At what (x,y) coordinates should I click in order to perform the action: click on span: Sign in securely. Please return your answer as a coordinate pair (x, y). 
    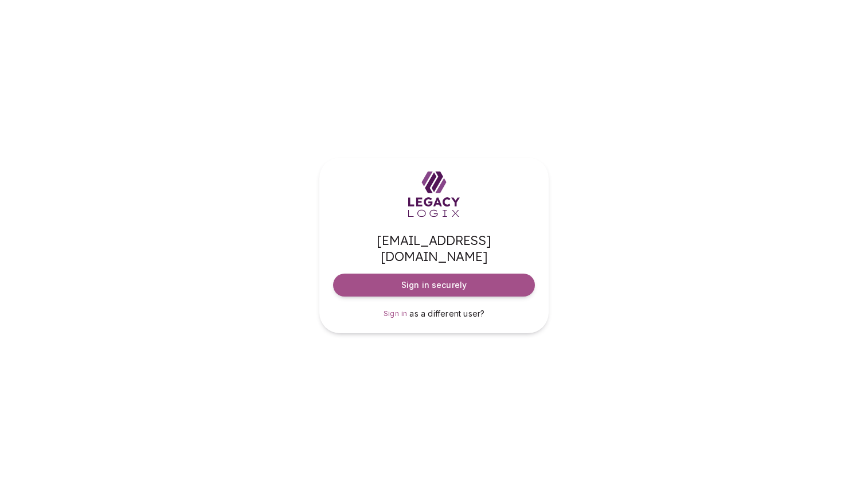
    Looking at the image, I should click on (434, 285).